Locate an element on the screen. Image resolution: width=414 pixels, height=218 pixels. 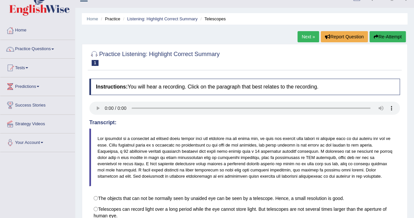
a: Your Account is located at coordinates (38, 141).